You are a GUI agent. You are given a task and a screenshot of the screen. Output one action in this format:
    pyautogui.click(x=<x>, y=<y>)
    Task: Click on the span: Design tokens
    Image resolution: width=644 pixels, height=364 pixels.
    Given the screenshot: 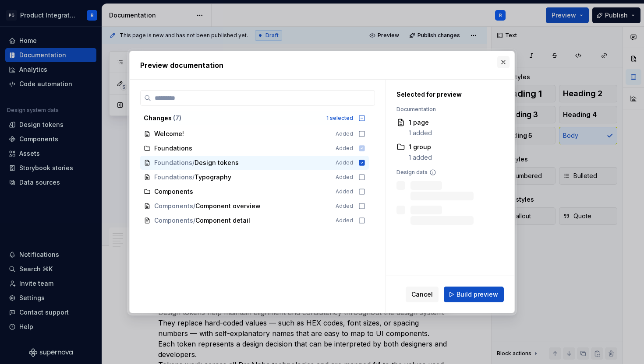 What is the action you would take?
    pyautogui.click(x=217, y=163)
    